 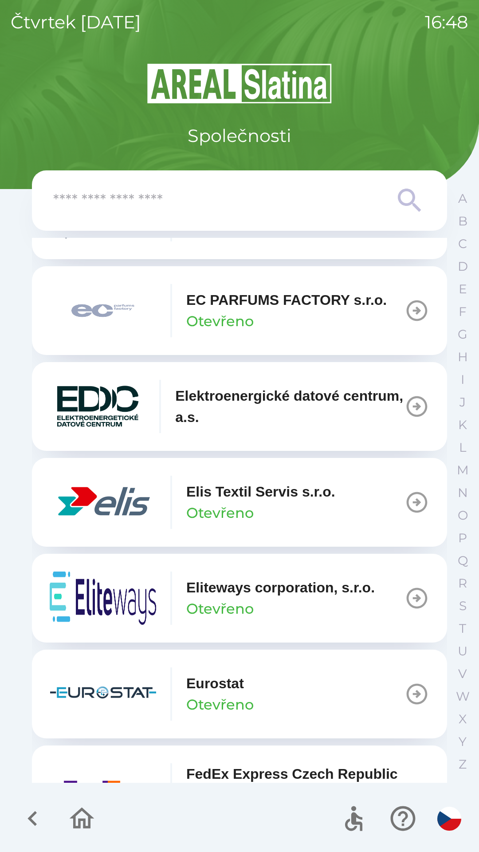 What do you see at coordinates (463, 696) in the screenshot?
I see `p: W` at bounding box center [463, 696].